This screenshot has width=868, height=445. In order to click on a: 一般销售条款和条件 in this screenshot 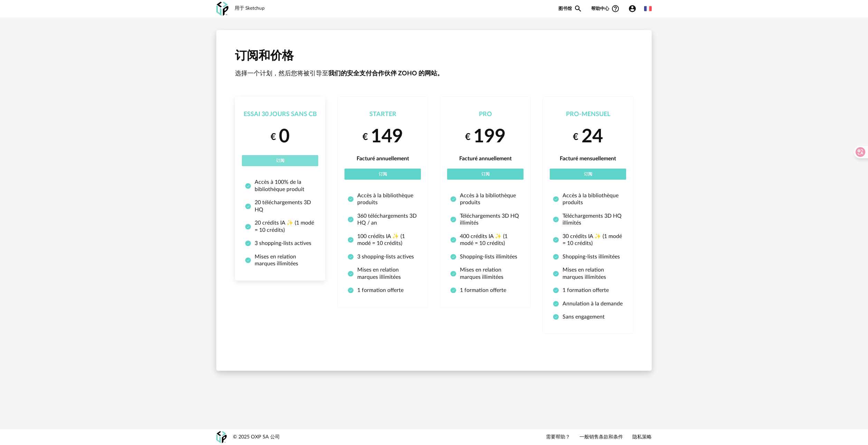, I will do `click(601, 438)`.